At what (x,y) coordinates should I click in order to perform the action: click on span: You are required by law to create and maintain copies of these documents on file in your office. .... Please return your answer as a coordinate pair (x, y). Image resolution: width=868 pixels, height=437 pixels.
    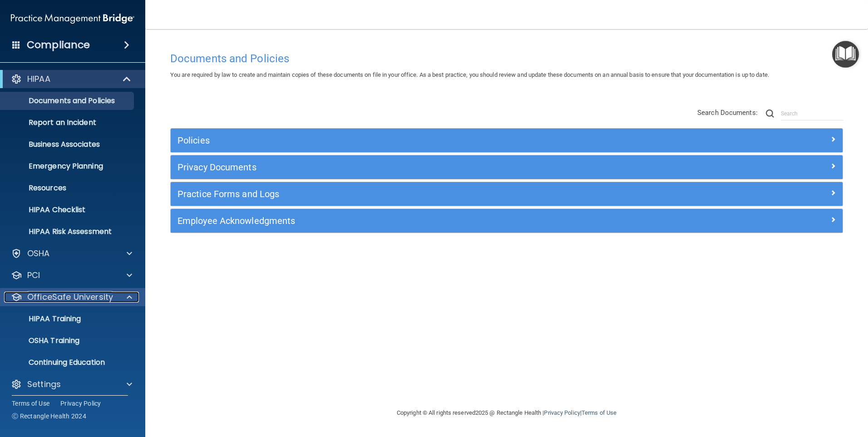
    Looking at the image, I should click on (469, 75).